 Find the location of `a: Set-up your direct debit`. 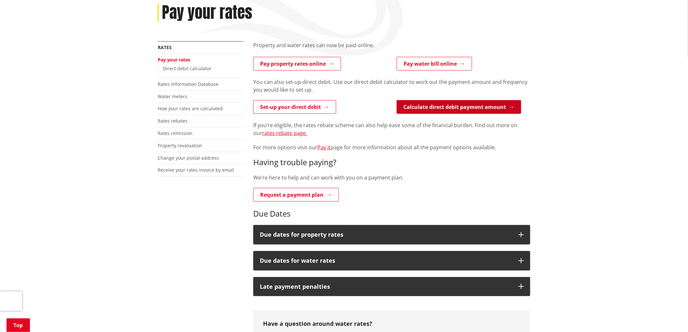

a: Set-up your direct debit is located at coordinates (295, 107).